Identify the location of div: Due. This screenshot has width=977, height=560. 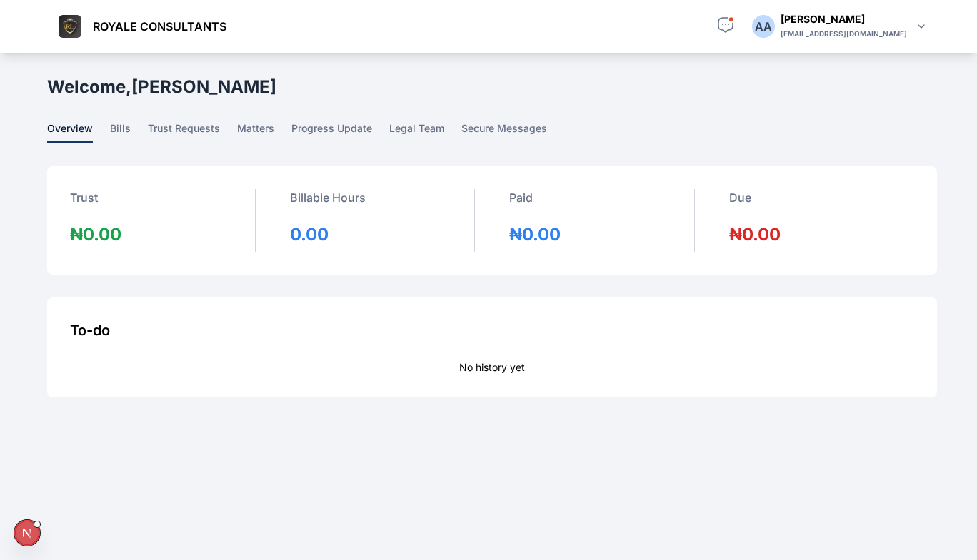
(755, 206).